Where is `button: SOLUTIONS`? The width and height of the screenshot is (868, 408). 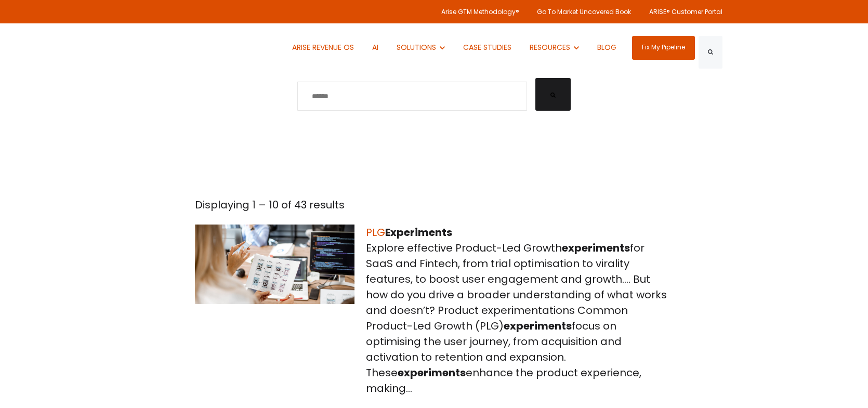
button: SOLUTIONS is located at coordinates (421, 47).